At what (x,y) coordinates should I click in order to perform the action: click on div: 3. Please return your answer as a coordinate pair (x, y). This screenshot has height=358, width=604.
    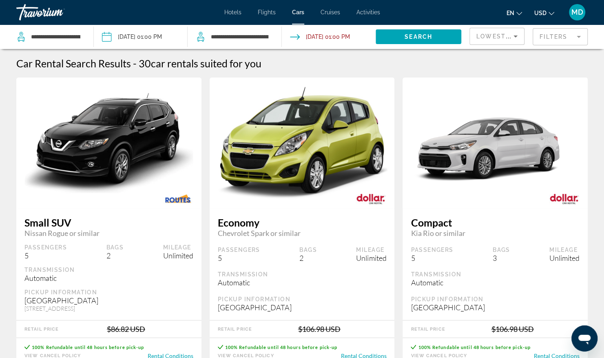
    Looking at the image, I should click on (502, 258).